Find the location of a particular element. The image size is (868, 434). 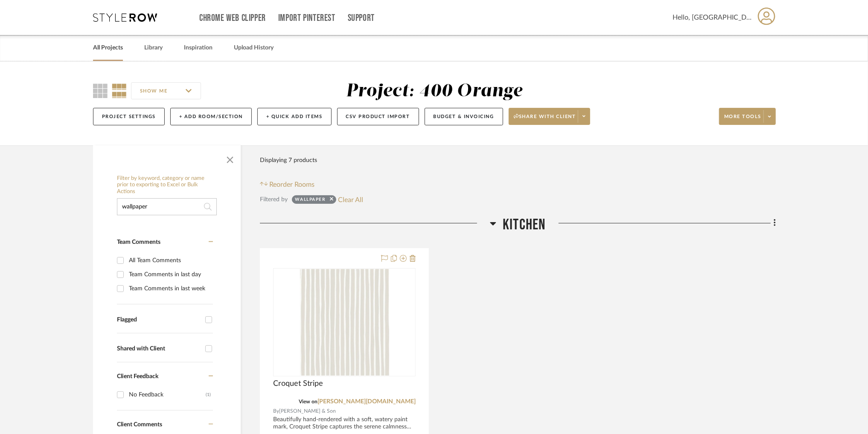

div: Team Comments in last week is located at coordinates (170, 289).